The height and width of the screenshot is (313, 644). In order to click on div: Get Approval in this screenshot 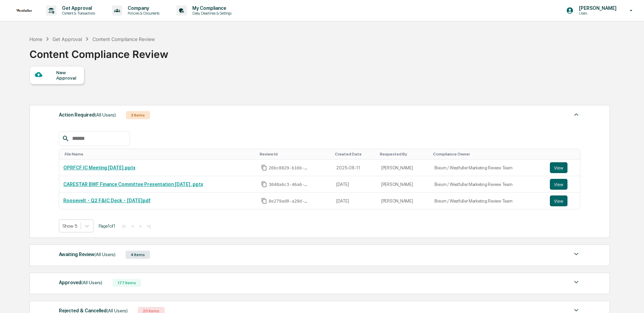, I will do `click(67, 39)`.